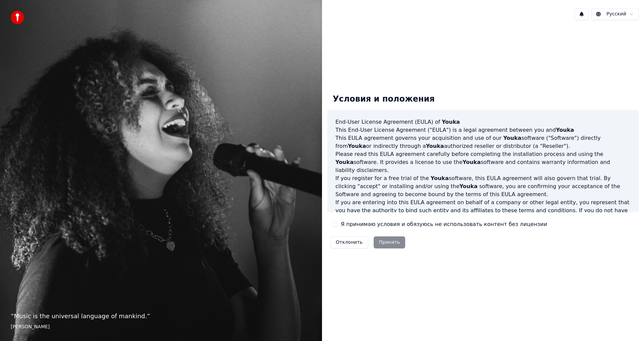 Image resolution: width=644 pixels, height=341 pixels. I want to click on p: “ Music is the universal language of mankind. ”, so click(161, 316).